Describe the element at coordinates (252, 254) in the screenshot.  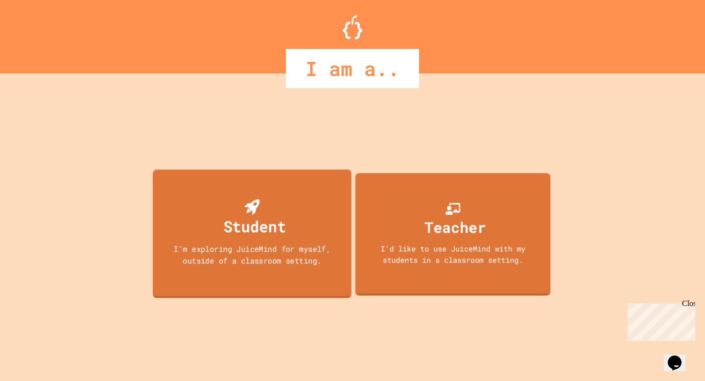
I see `div: I'm exploring JuiceMind for myself, outside of a classroom setting.` at that location.